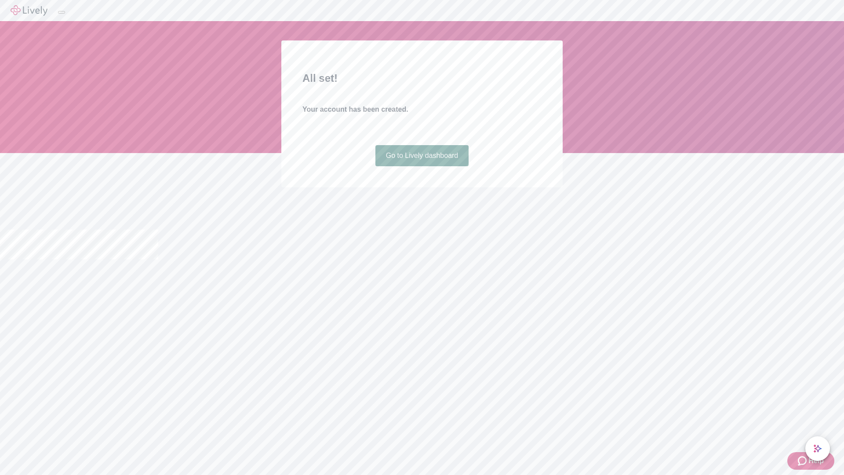  What do you see at coordinates (422, 156) in the screenshot?
I see `a: Go to Lively dashboard` at bounding box center [422, 156].